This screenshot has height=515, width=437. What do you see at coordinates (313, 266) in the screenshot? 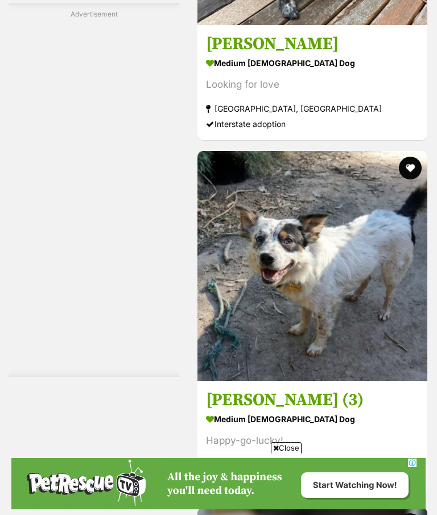
I see `img: Milo (3) - Australian Cattle Dog x Australian Terrier x Border Collie Dog` at bounding box center [313, 266].